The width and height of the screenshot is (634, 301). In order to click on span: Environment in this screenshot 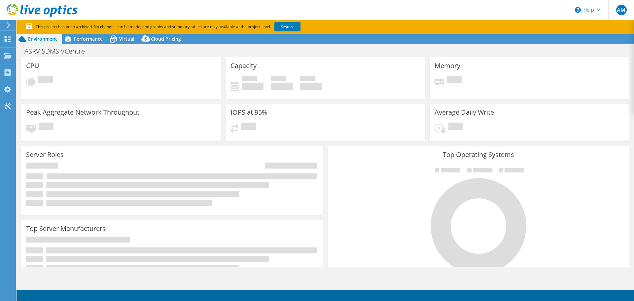, I will do `click(43, 39)`.